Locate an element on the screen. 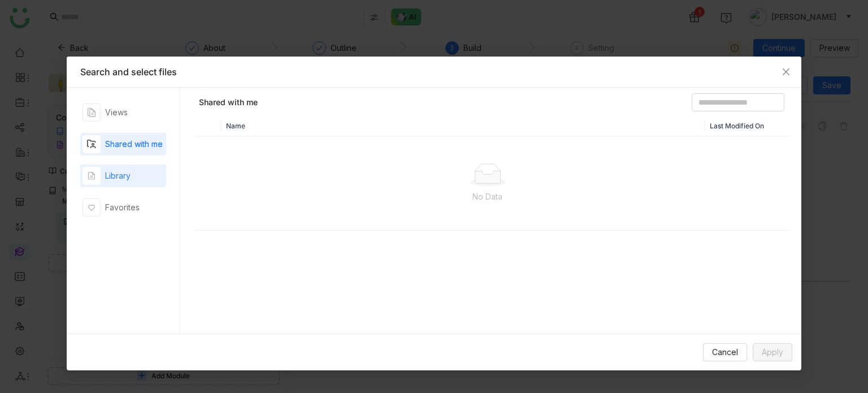 The image size is (868, 393). button: Cancel is located at coordinates (725, 352).